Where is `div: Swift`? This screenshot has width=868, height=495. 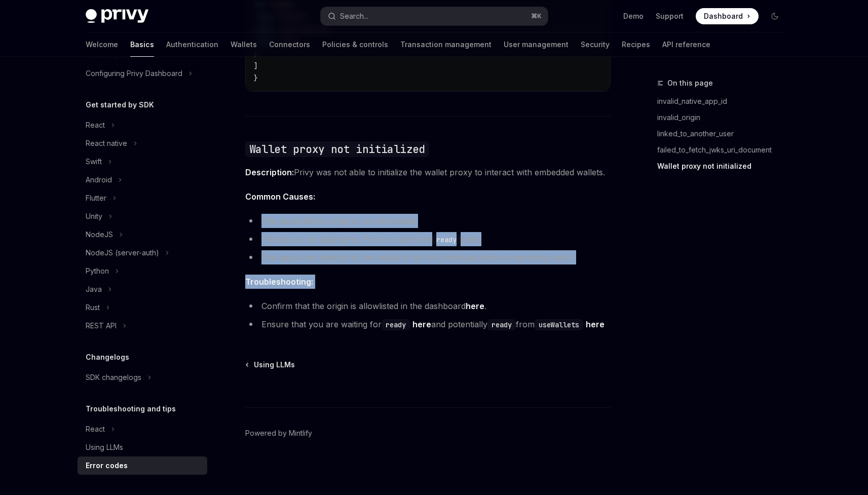 div: Swift is located at coordinates (94, 162).